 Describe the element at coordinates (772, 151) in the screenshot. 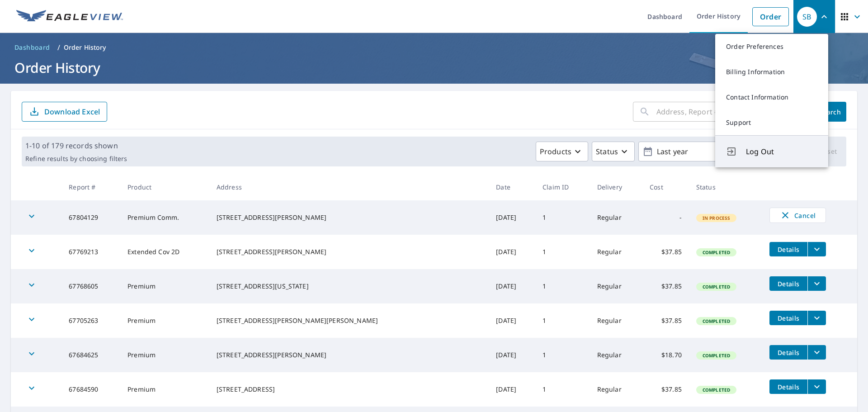

I see `button: Log Out` at that location.